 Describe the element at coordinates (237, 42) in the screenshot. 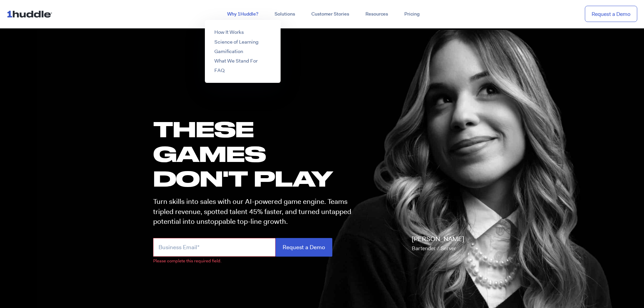

I see `a: Science of Learning` at that location.